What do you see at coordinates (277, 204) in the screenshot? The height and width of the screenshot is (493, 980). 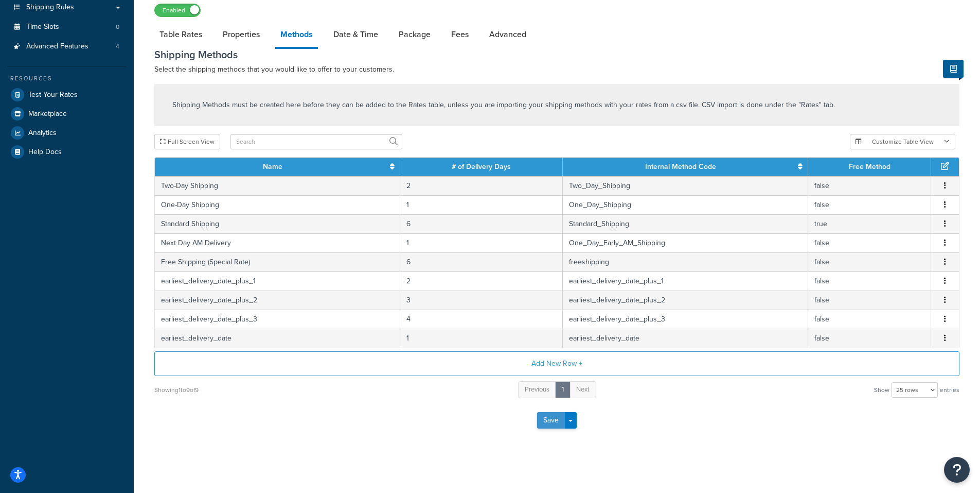 I see `td: One-Day Shipping` at bounding box center [277, 204].